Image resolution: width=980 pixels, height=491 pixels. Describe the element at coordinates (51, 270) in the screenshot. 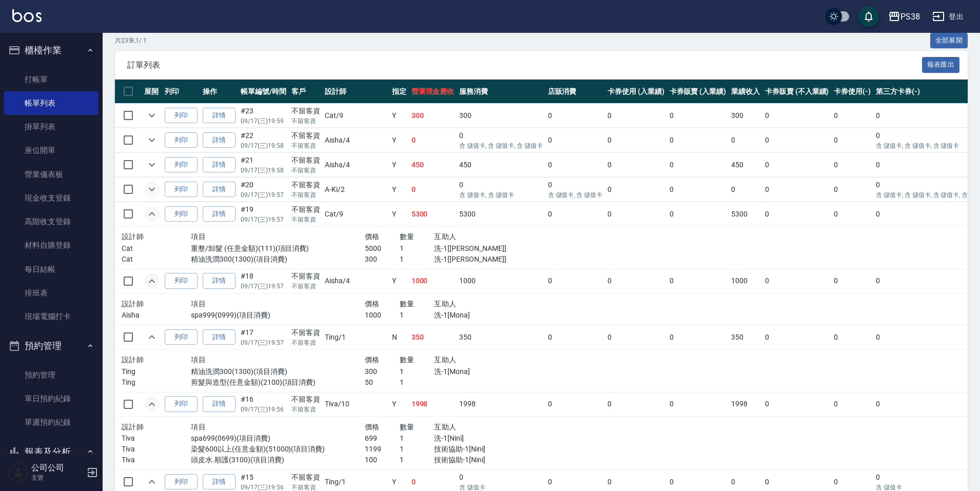

I see `a: 每日結帳` at that location.